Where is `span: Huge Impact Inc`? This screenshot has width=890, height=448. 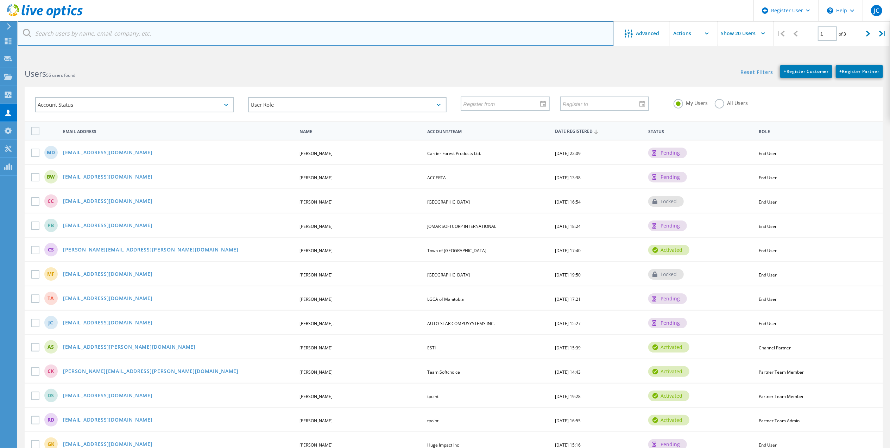
span: Huge Impact Inc is located at coordinates (443, 444).